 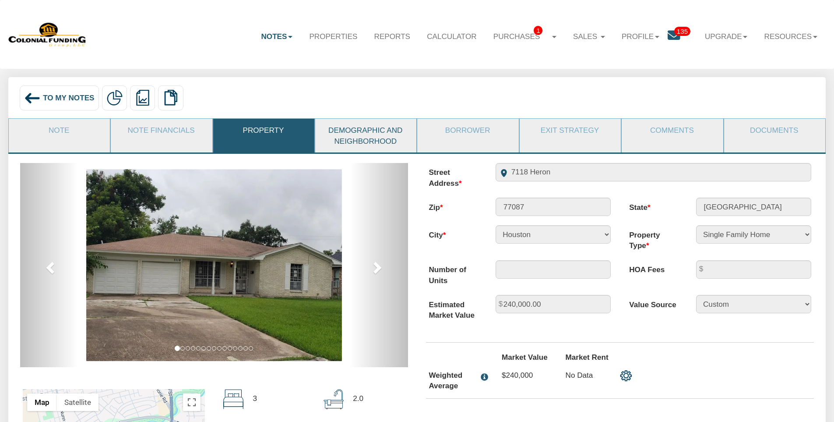 I want to click on a: Profile, so click(x=641, y=36).